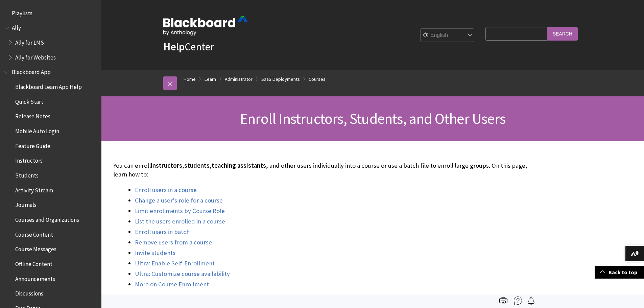  I want to click on span: Blackboard Learn App Help, so click(48, 86).